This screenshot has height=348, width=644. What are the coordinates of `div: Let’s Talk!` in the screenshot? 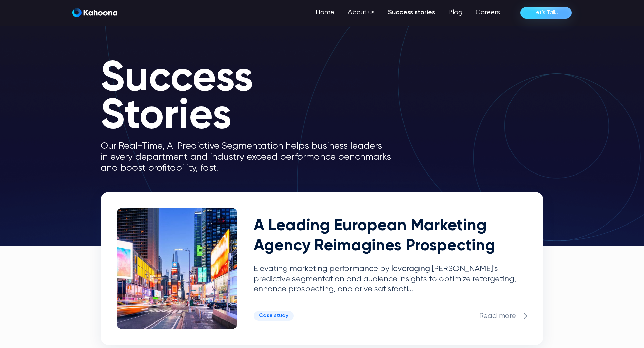 It's located at (546, 12).